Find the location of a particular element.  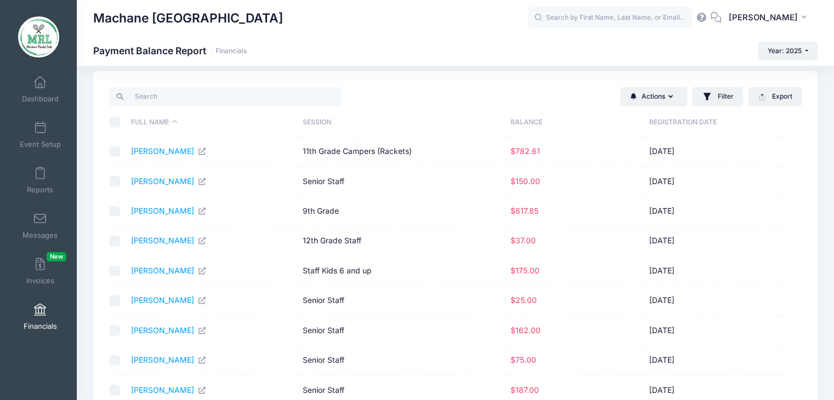

td: 12th Grade Staff is located at coordinates (401, 241).